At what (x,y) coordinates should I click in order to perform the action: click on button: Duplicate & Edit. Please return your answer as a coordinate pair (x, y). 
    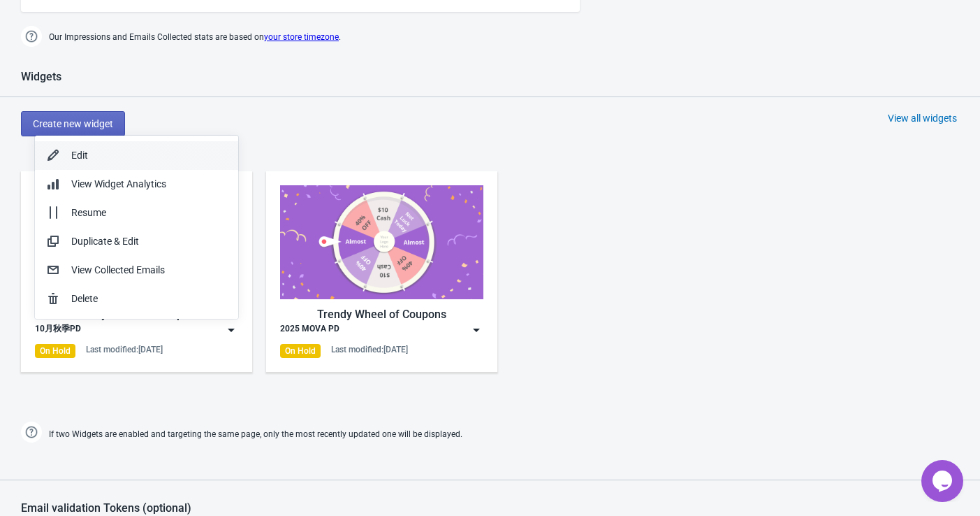
    Looking at the image, I should click on (136, 241).